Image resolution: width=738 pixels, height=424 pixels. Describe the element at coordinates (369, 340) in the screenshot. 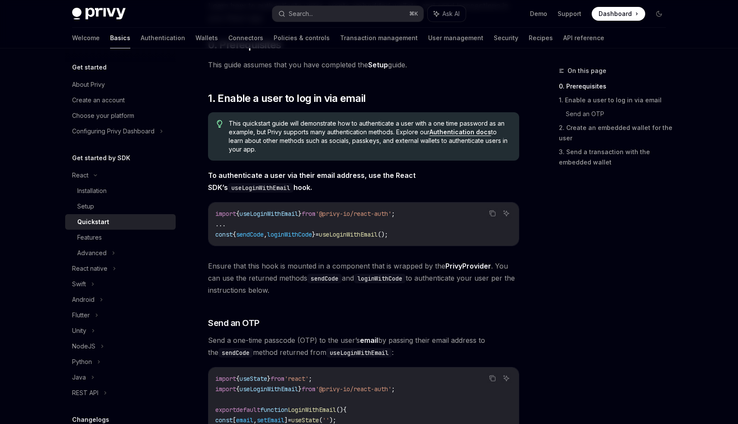

I see `strong: email` at that location.